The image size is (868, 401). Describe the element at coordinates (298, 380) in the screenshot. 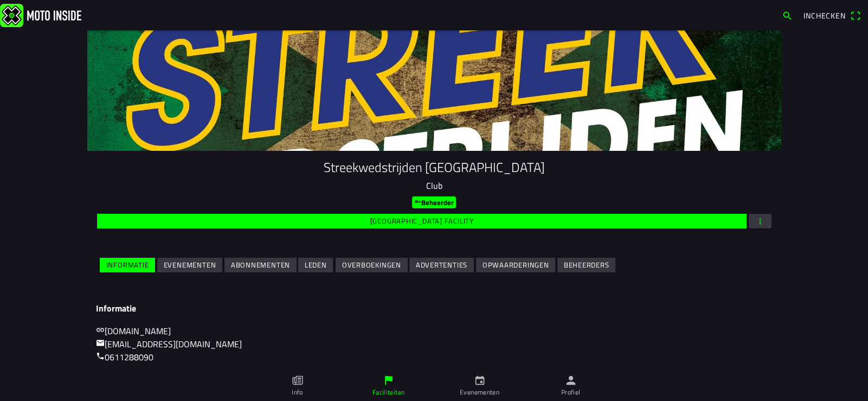

I see `ion-icon: paper` at that location.